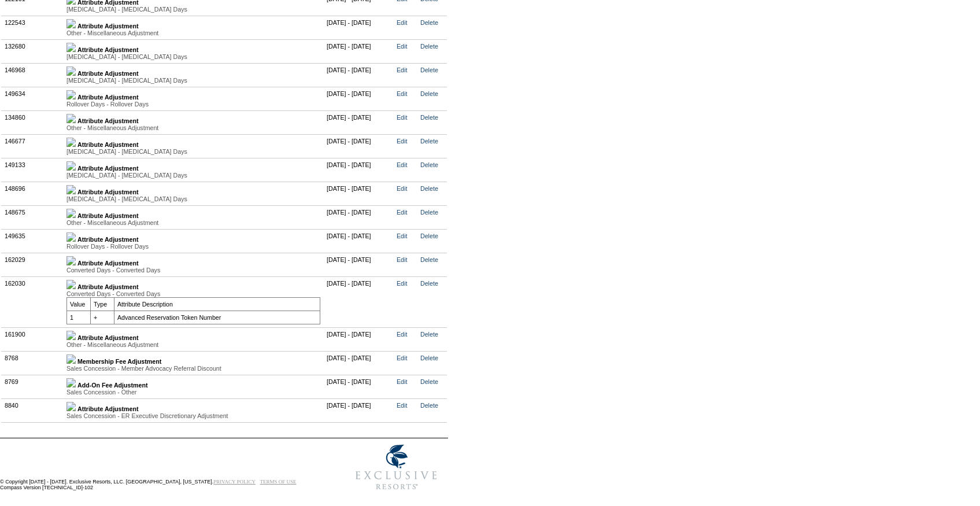 The width and height of the screenshot is (980, 506). What do you see at coordinates (32, 122) in the screenshot?
I see `td: 134860` at bounding box center [32, 122].